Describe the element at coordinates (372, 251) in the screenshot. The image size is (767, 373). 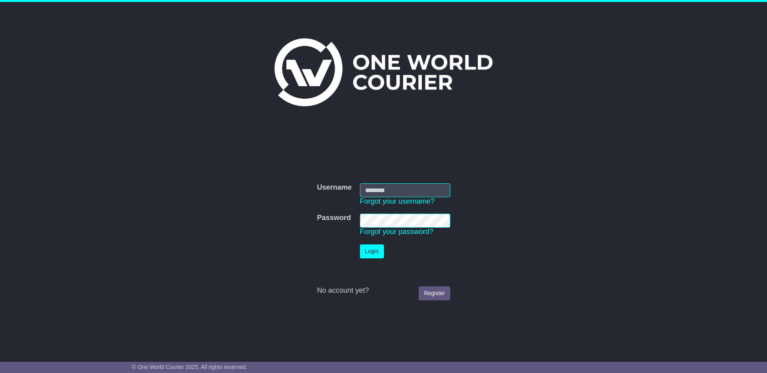
I see `button: Login` at that location.